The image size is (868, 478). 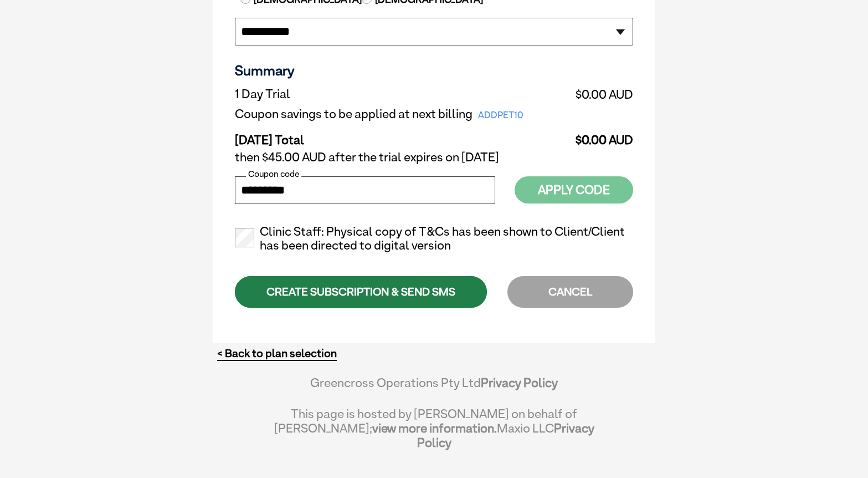 I want to click on input: Clinic Staff: Physical copy of T&Cs has been shown to Client/Client has been directed to digital ..., so click(x=245, y=237).